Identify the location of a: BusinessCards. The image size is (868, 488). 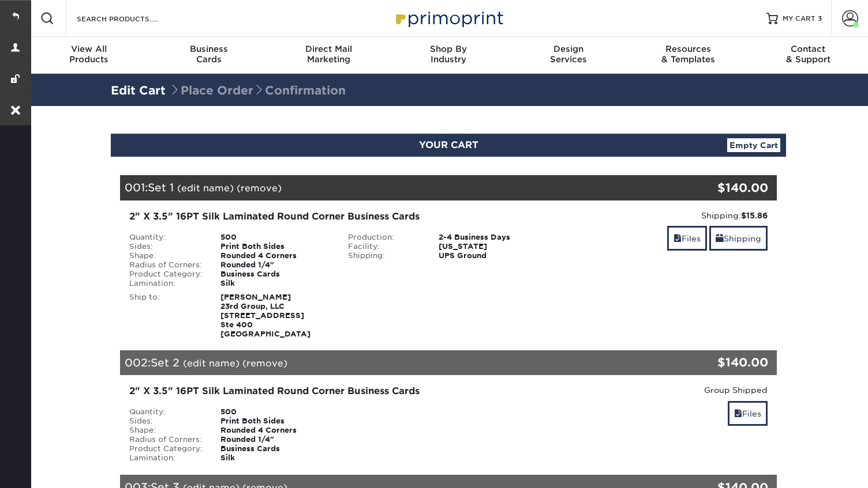
(209, 55).